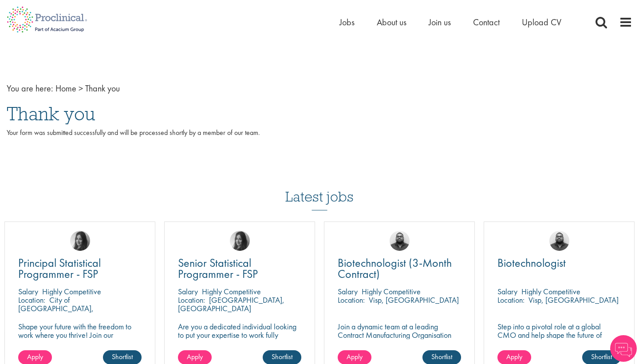 This screenshot has width=639, height=364. I want to click on p: Are you a dedicated individual looking to put your expertise to work fully flexibly in a remote p..., so click(240, 335).